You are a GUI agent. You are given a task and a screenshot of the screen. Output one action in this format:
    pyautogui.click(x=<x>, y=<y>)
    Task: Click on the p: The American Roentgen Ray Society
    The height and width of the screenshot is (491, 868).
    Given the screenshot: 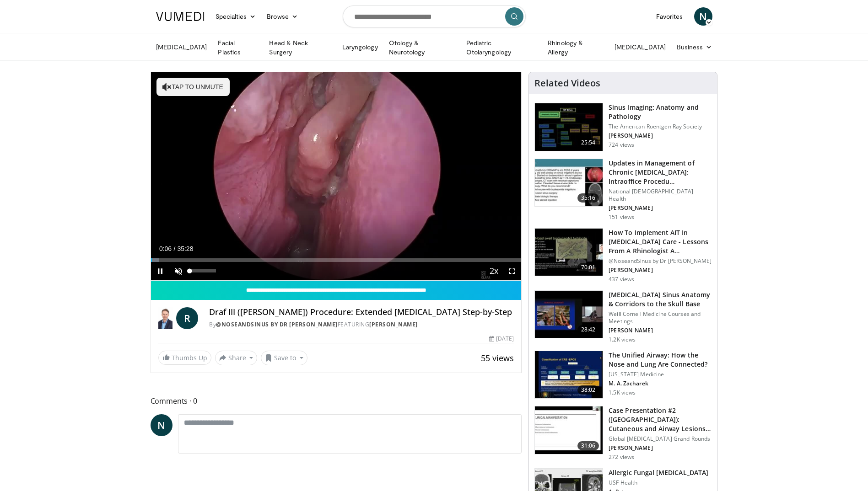 What is the action you would take?
    pyautogui.click(x=659, y=126)
    